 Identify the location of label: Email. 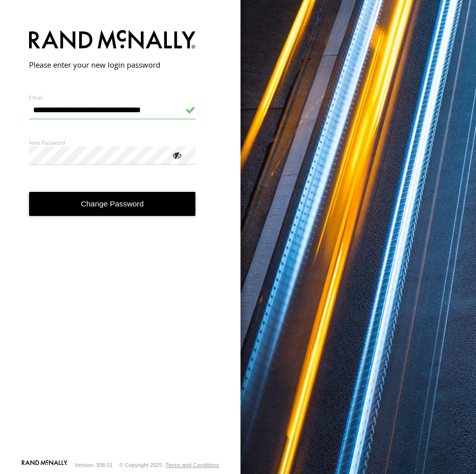
(112, 97).